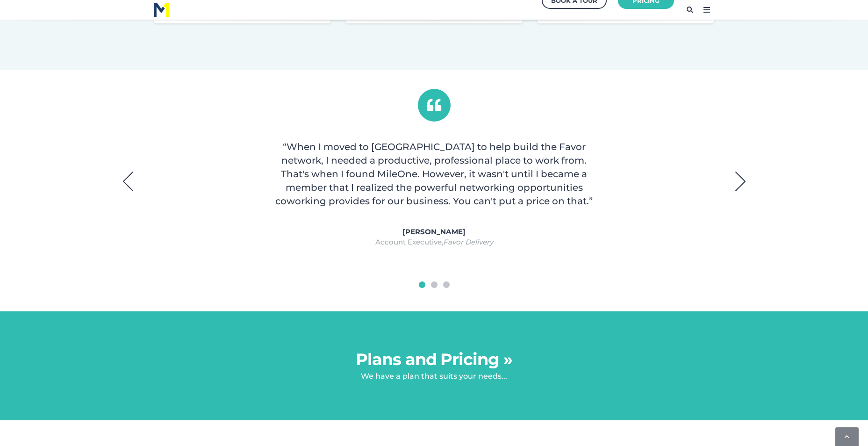  I want to click on p: We have a plan that suits your needs..., so click(434, 376).